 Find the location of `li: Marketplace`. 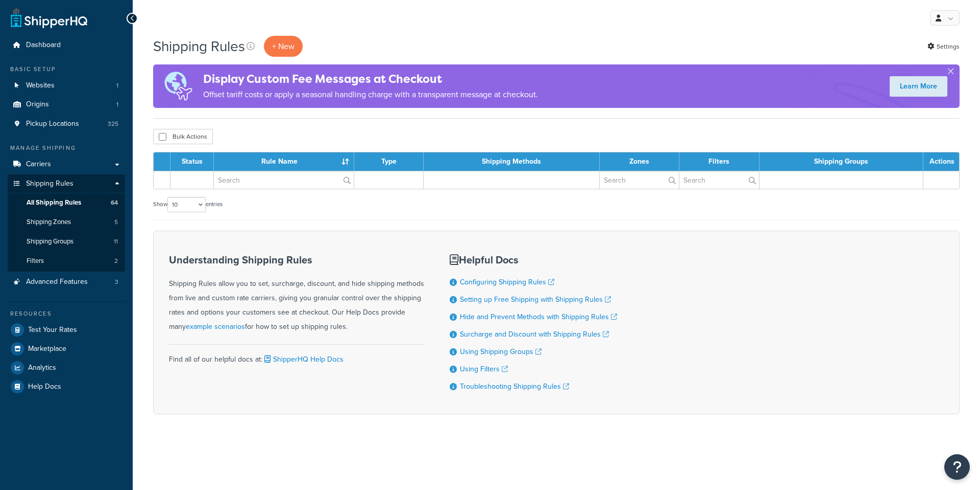

li: Marketplace is located at coordinates (66, 349).